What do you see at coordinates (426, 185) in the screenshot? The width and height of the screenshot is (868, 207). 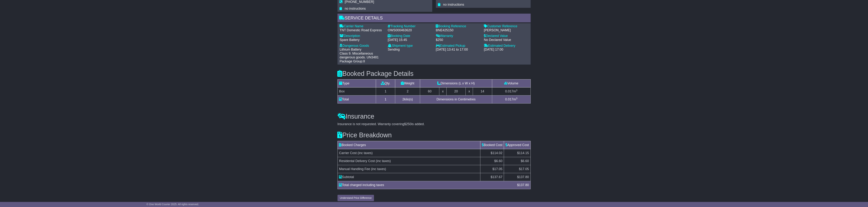 I see `div: Total charged including taxes` at bounding box center [426, 185].